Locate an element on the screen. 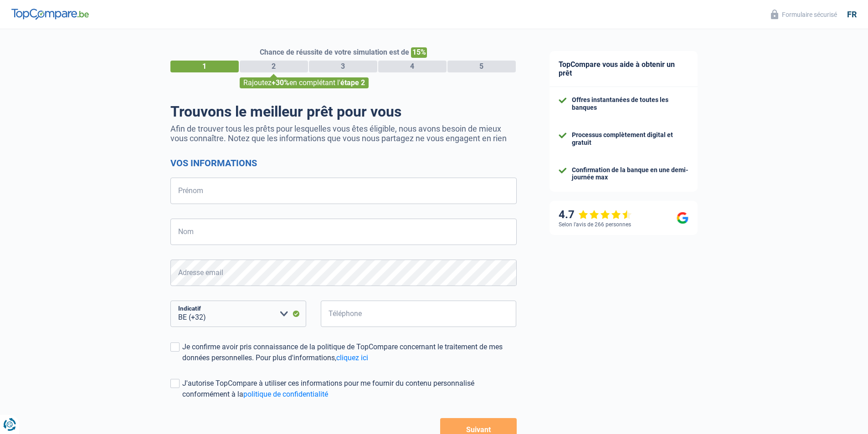 This screenshot has width=868, height=434. div: Processus complètement digital et gratuit is located at coordinates (630, 139).